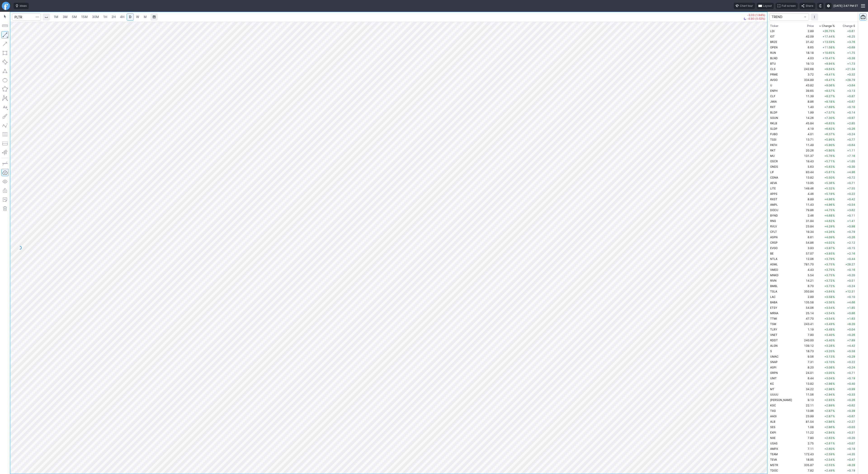 The width and height of the screenshot is (868, 474). Describe the element at coordinates (851, 96) in the screenshot. I see `span: +0.87` at that location.